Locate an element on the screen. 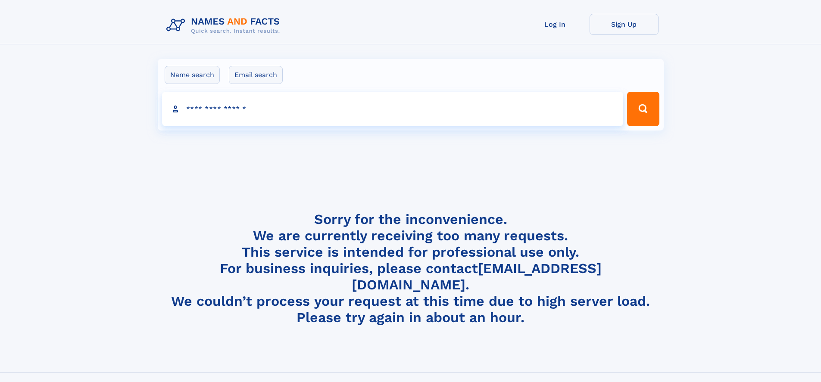 This screenshot has height=382, width=821. a: Sign Up is located at coordinates (624, 24).